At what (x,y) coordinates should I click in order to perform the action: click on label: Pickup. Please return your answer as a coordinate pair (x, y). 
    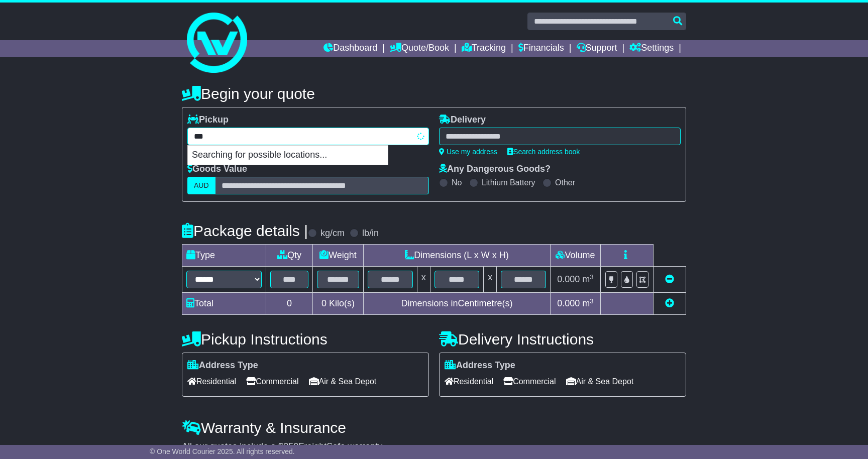
    Looking at the image, I should click on (208, 120).